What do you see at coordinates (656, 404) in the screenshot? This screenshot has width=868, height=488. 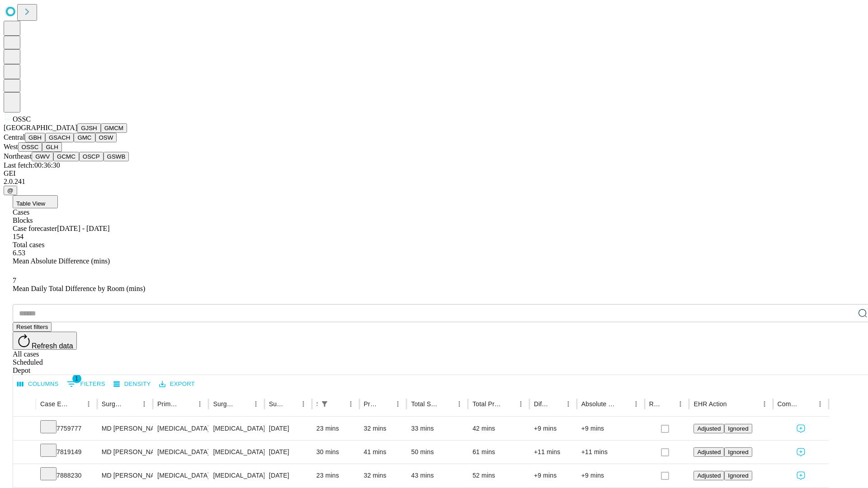 I see `div: Resolved in EHR` at bounding box center [656, 404].